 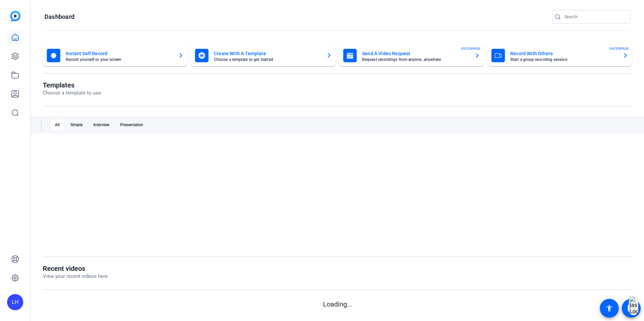 What do you see at coordinates (560, 56) in the screenshot?
I see `button: Record With OthersStart a group recording sessionENTERPRISE` at bounding box center [560, 56].